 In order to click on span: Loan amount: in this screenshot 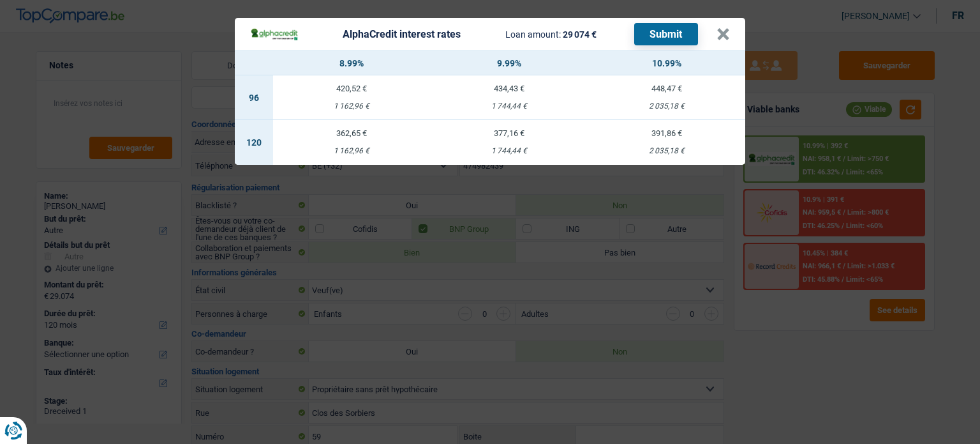, I will do `click(533, 34)`.